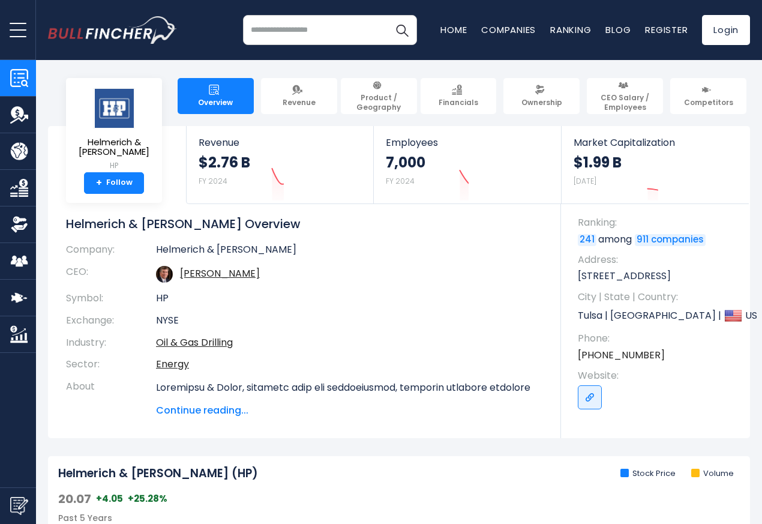 The width and height of the screenshot is (762, 524). What do you see at coordinates (648, 473) in the screenshot?
I see `li: Stock Price` at bounding box center [648, 473].